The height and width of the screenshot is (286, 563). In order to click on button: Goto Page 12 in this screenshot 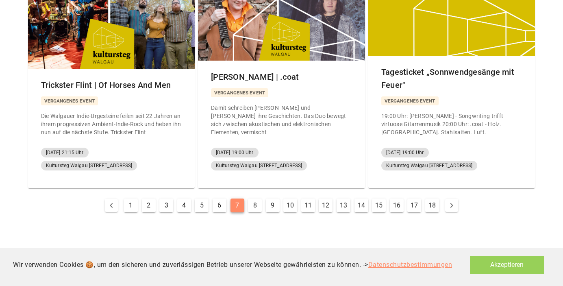, I will do `click(326, 205)`.